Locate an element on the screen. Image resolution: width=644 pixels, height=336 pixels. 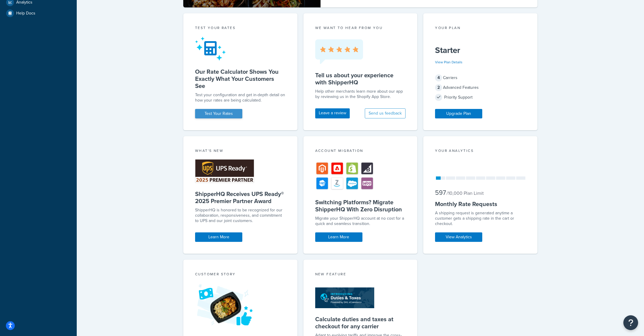
h5: Calculate duties and taxes at checkout for any carrier is located at coordinates (361, 322).